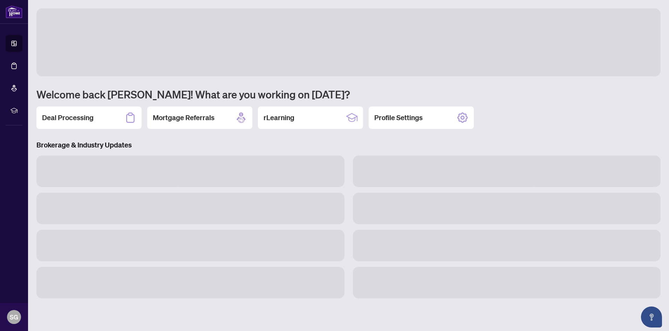 The width and height of the screenshot is (669, 331). Describe the element at coordinates (14, 12) in the screenshot. I see `img: logo` at that location.